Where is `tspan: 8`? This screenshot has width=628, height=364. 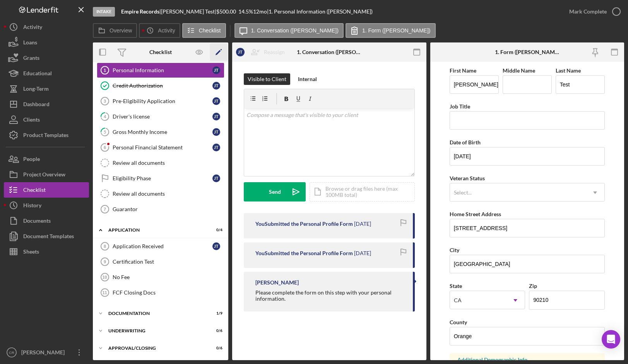
tspan: 8 is located at coordinates (105, 247).